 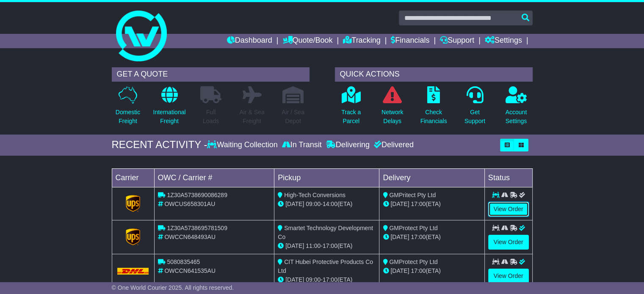 I want to click on a: Tracking, so click(x=362, y=41).